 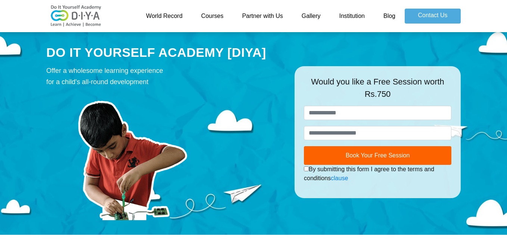 I want to click on button: Book Your Free Session, so click(x=378, y=155).